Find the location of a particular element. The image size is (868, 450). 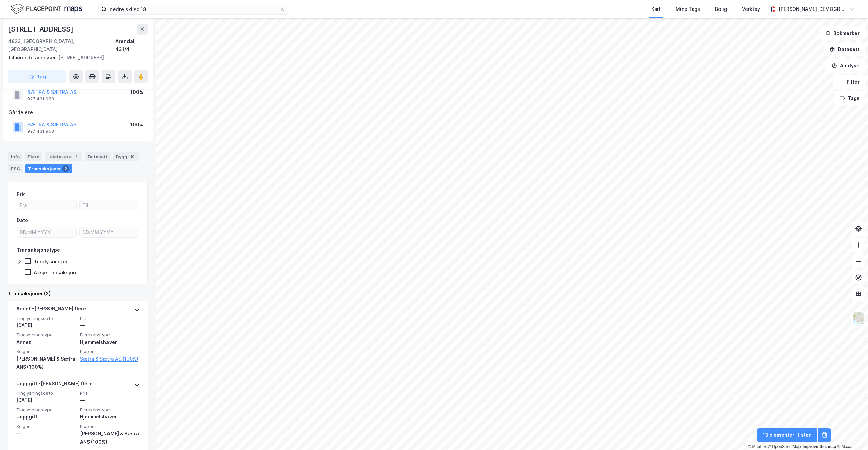

div: Verktøy is located at coordinates (751, 9).